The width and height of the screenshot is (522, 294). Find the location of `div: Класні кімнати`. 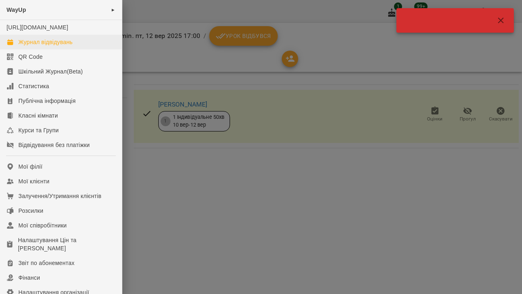

div: Класні кімнати is located at coordinates (38, 115).